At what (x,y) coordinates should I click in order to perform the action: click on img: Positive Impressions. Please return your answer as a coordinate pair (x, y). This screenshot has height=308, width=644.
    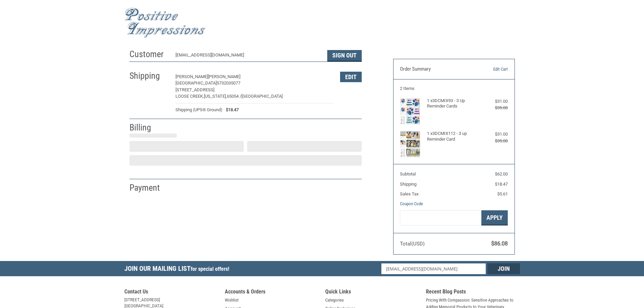
    Looking at the image, I should click on (165, 22).